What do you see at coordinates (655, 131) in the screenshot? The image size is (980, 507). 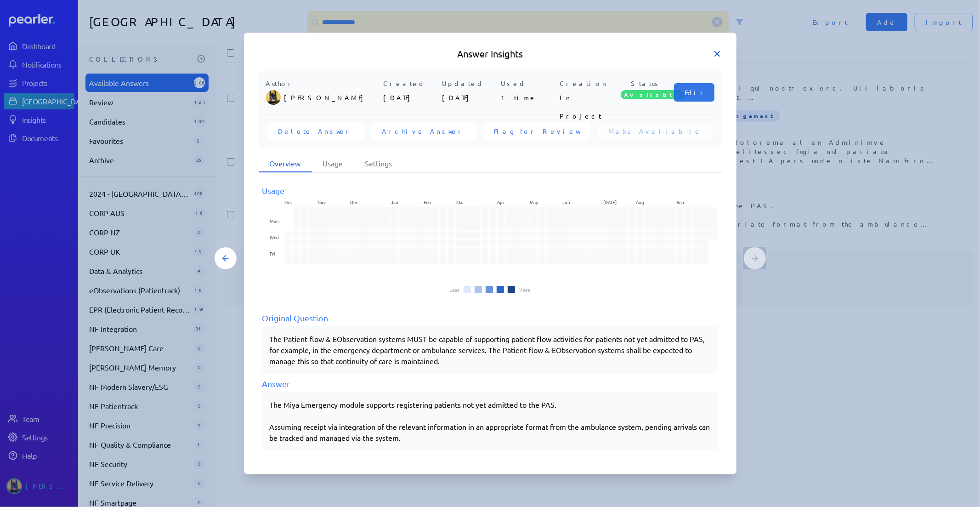 I see `span: Make Available` at bounding box center [655, 131].